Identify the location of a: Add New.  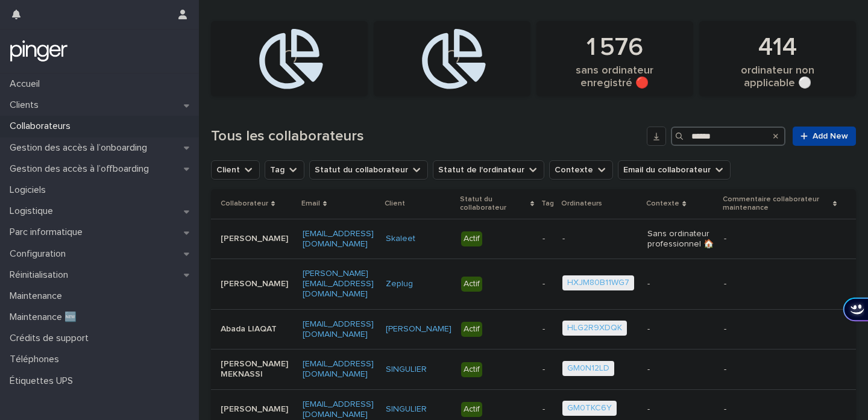
(824, 136).